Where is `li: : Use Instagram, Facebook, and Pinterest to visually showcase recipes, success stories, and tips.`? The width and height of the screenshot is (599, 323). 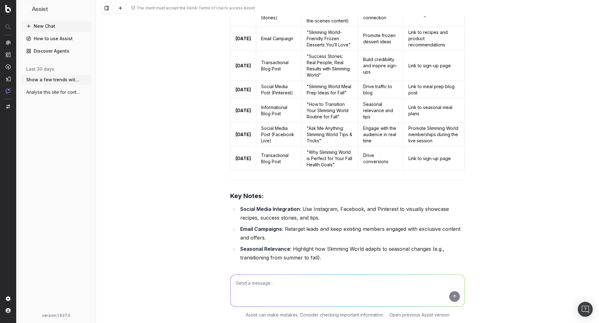
li: : Use Instagram, Facebook, and Pinterest to visually showcase recipes, success stories, and tips. is located at coordinates (352, 214).